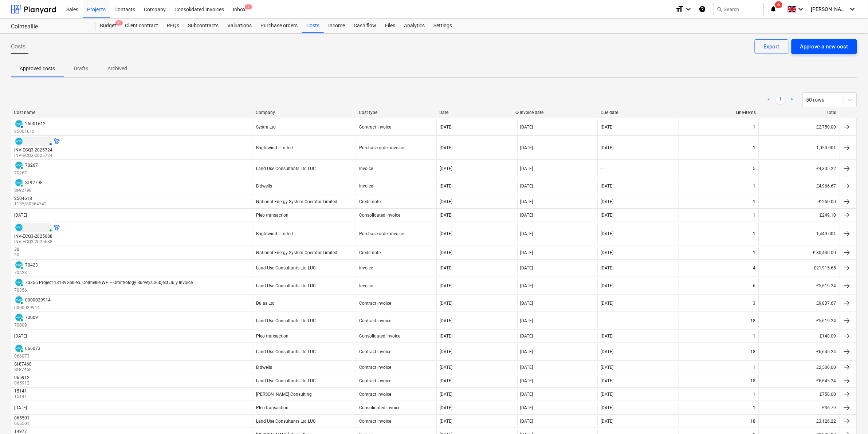 This screenshot has height=434, width=868. What do you see at coordinates (22, 423) in the screenshot?
I see `p: 065501` at bounding box center [22, 423].